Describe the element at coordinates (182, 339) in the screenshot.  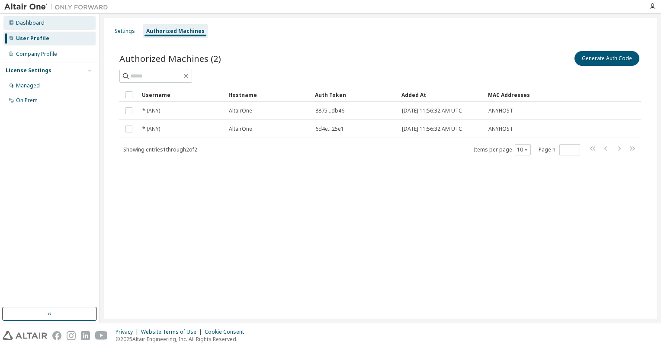
I see `p: © 2025 Altair Engineering, Inc. All Rights Reserved.` at that location.